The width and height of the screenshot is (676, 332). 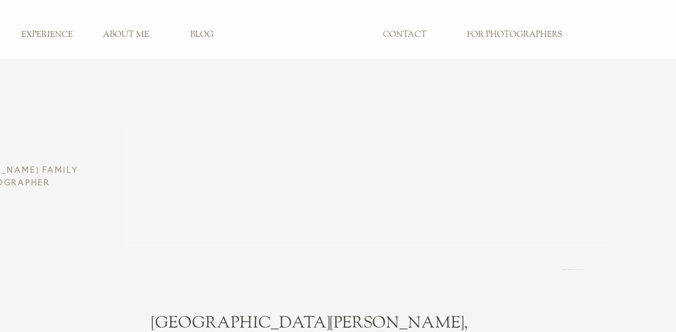 I want to click on a: EXPERIENCE, so click(x=47, y=35).